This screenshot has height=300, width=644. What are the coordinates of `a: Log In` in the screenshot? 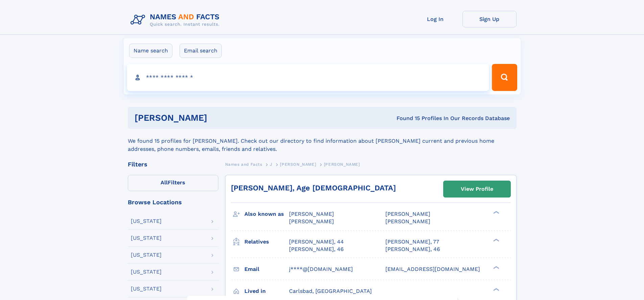 It's located at (435, 19).